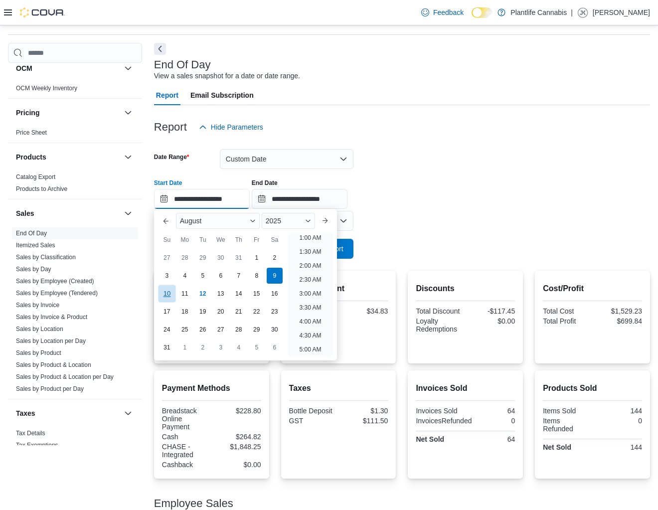 The height and width of the screenshot is (510, 658). Describe the element at coordinates (51, 341) in the screenshot. I see `a: Sales by Location per Day` at that location.